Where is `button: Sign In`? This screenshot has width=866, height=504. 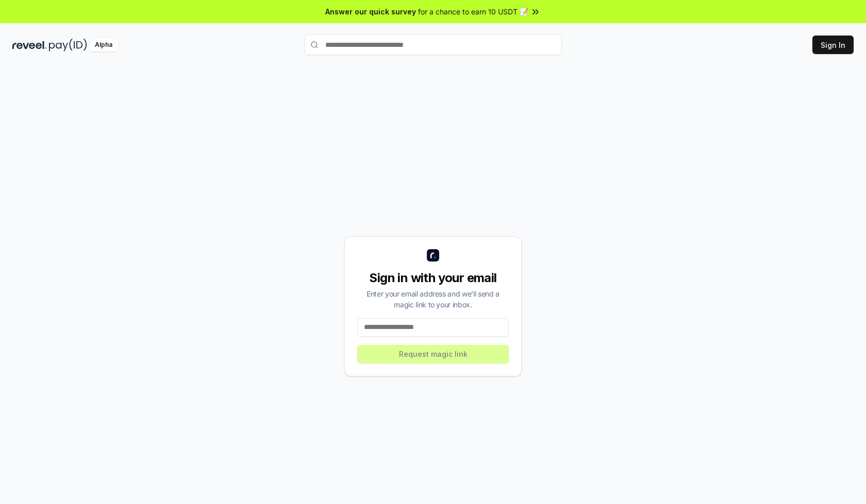 button: Sign In is located at coordinates (833, 45).